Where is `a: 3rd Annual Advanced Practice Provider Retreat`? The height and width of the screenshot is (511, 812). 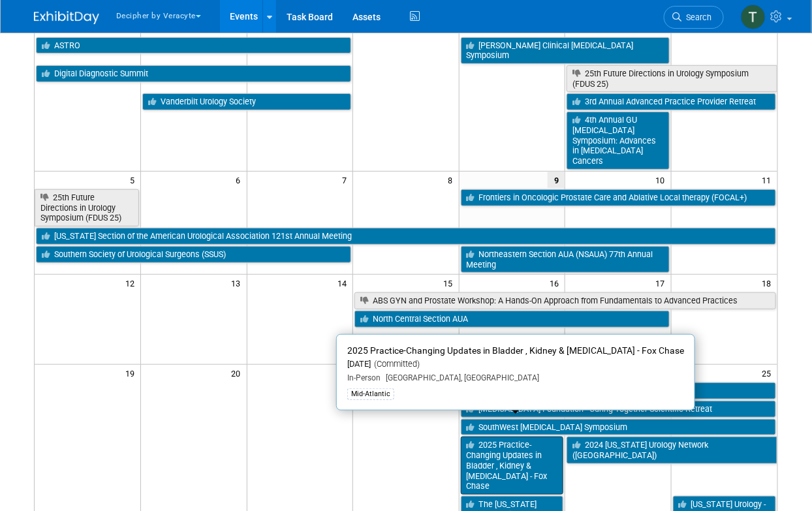
a: 3rd Annual Advanced Practice Provider Retreat is located at coordinates (671, 102).